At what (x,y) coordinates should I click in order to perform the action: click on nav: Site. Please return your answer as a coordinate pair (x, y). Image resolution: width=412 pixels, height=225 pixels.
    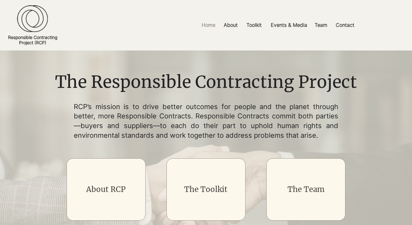
    Looking at the image, I should click on (277, 25).